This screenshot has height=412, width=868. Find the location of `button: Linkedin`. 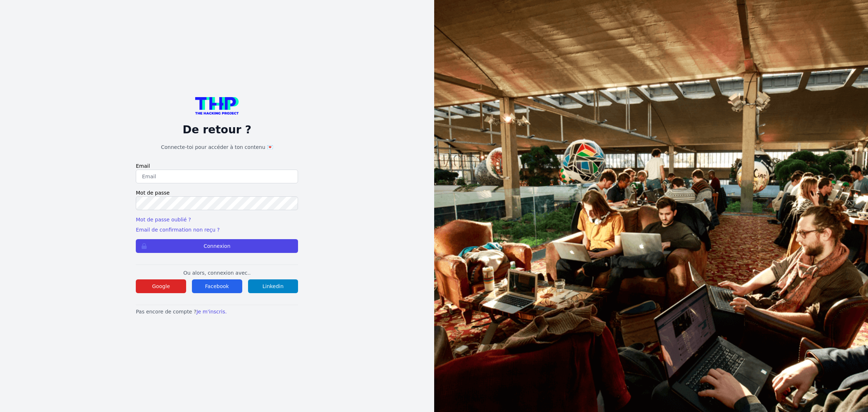

button: Linkedin is located at coordinates (273, 286).